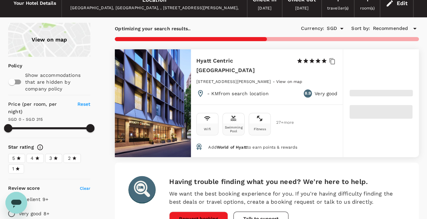 The image size is (427, 219). I want to click on span: 5, so click(14, 158).